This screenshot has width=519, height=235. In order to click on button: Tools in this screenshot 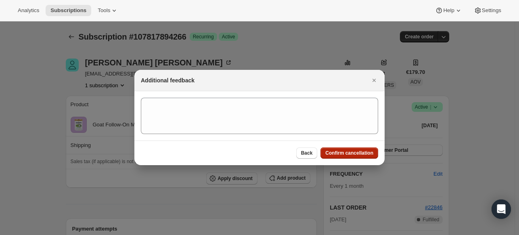, I will do `click(108, 10)`.